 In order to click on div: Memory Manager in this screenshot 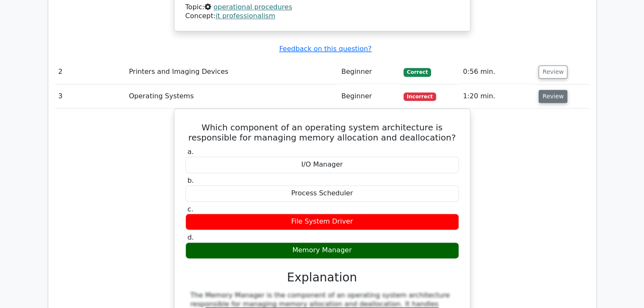, I will do `click(322, 250)`.